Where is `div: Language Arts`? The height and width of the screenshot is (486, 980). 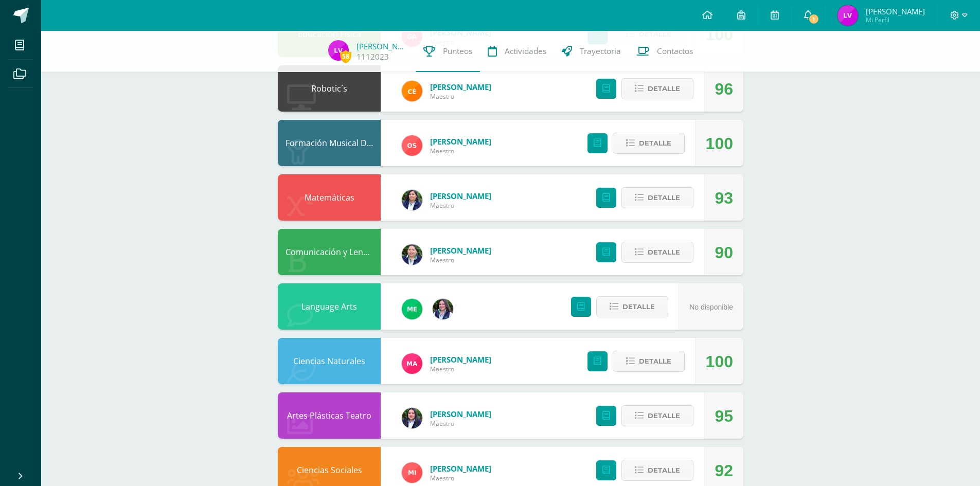 div: Language Arts is located at coordinates (329, 306).